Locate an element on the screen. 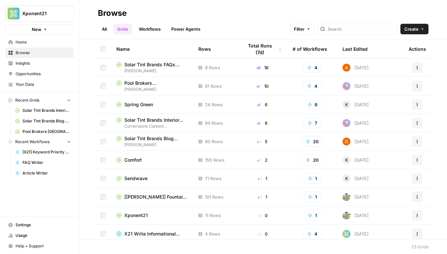 This screenshot has width=447, height=254. span: Comfort is located at coordinates (133, 160).